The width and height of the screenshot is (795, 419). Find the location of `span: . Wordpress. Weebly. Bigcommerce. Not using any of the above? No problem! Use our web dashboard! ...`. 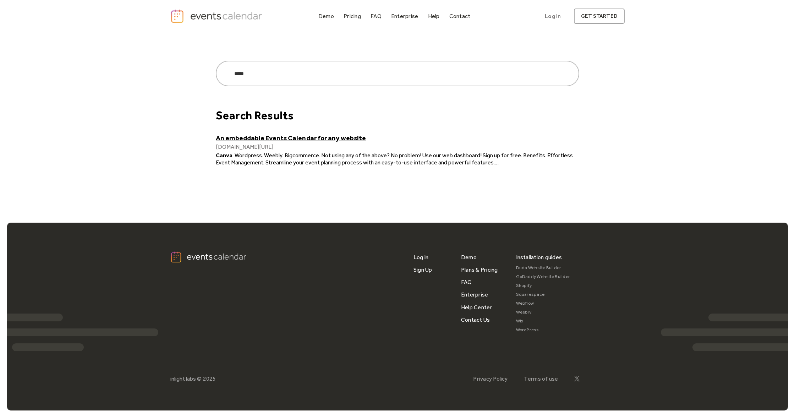

span: . Wordpress. Weebly. Bigcommerce. Not using any of the above? No problem! Use our web dashboard! ... is located at coordinates (394, 159).